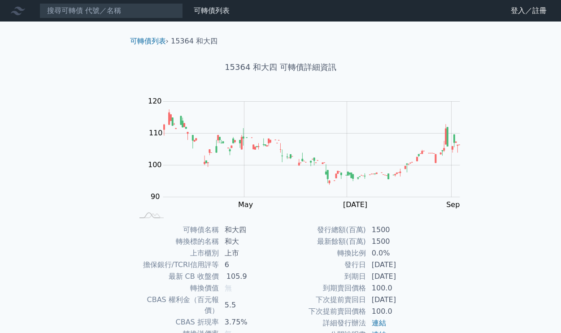 The height and width of the screenshot is (333, 561). Describe the element at coordinates (176, 230) in the screenshot. I see `td: 可轉債名稱` at that location.